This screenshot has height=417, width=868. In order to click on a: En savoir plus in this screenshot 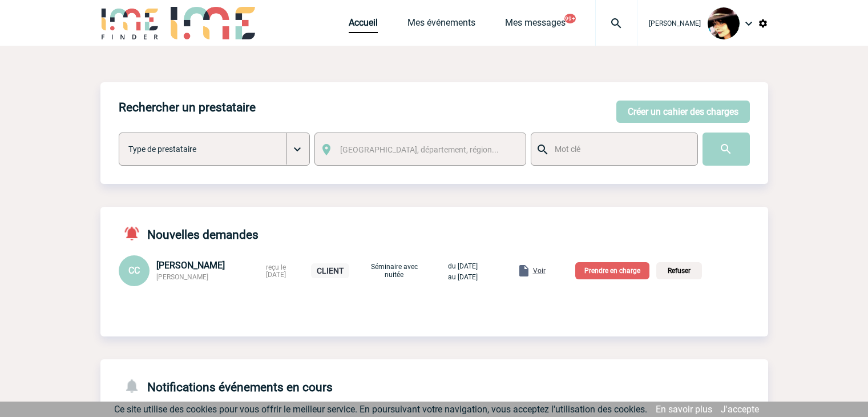, I will do `click(684, 409)`.